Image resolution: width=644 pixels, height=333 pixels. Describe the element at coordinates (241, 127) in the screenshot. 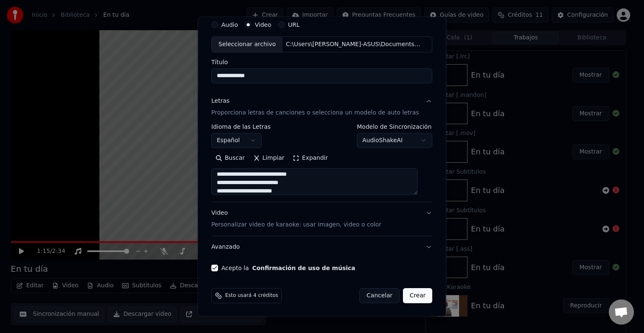

I see `label: Idioma de las Letras` at that location.